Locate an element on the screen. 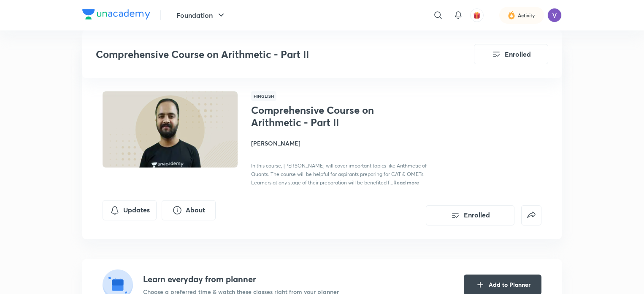 Image resolution: width=644 pixels, height=294 pixels. span: Hinglish is located at coordinates (263, 96).